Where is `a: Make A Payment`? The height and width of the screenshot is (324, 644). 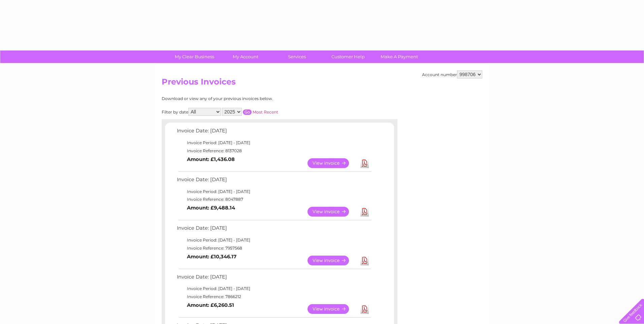 a: Make A Payment is located at coordinates (399, 57).